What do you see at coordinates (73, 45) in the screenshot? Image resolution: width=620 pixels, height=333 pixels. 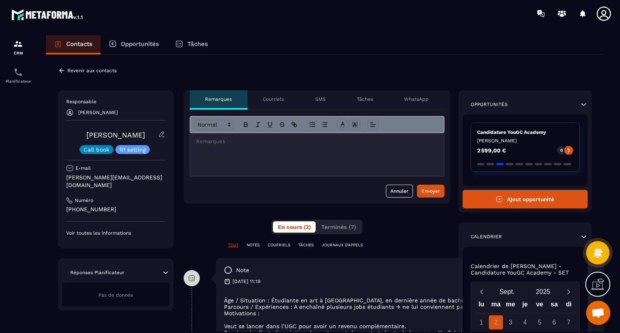 I see `a: Contacts` at bounding box center [73, 45].